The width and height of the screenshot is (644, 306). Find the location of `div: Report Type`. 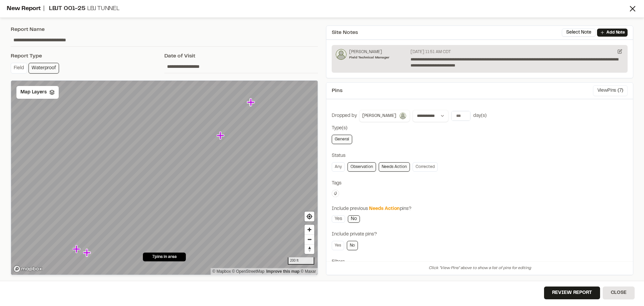

div: Report Type is located at coordinates (87, 56).